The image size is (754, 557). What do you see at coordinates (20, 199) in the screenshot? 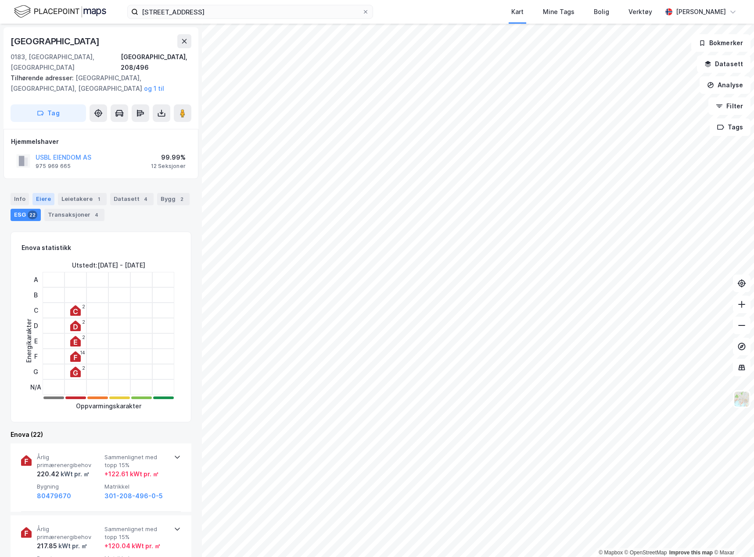
I see `div: Info` at bounding box center [20, 199].